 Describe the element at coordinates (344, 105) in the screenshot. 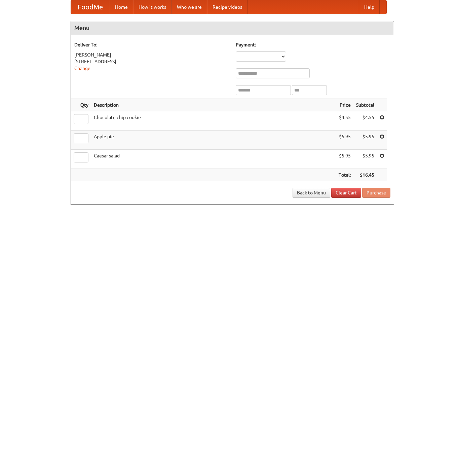

I see `th: Price` at that location.